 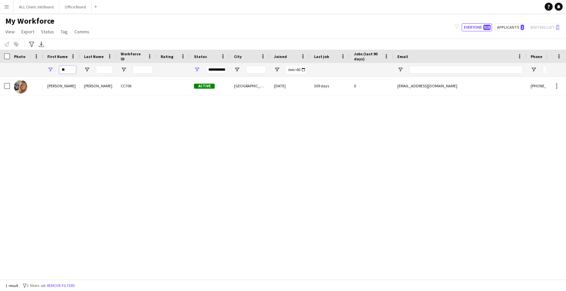 I want to click on span: Photo, so click(x=20, y=56).